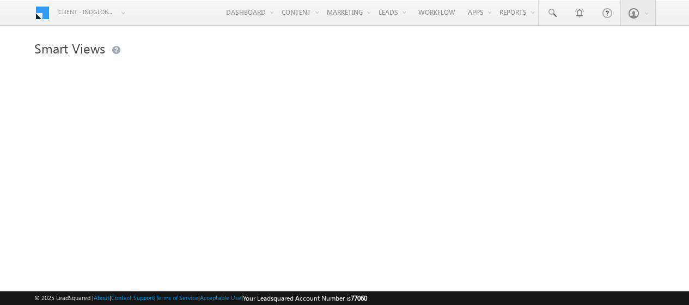  What do you see at coordinates (221, 297) in the screenshot?
I see `a: Acceptable Use` at bounding box center [221, 297].